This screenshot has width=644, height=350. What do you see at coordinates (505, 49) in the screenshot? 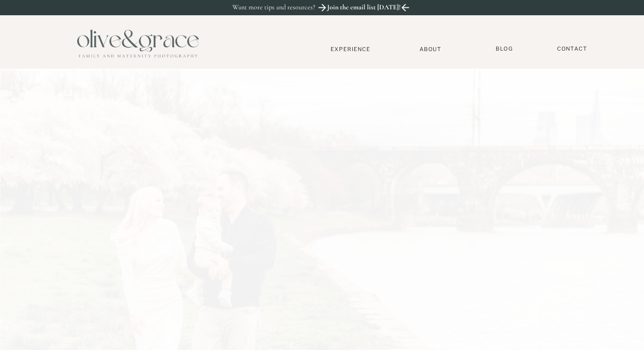
I see `a: BLOG` at bounding box center [505, 49].